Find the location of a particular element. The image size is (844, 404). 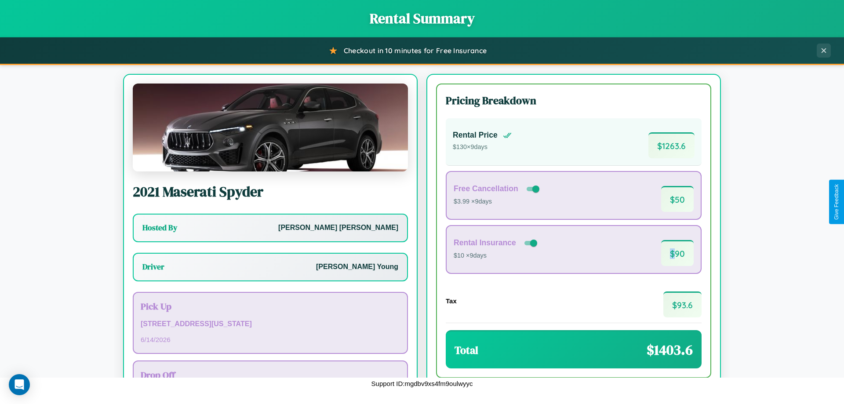

h3: Pick Up is located at coordinates (270, 306).